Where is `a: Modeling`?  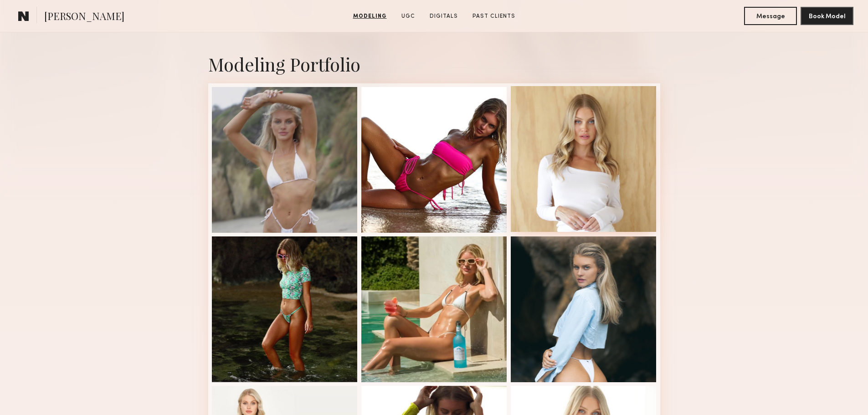 a: Modeling is located at coordinates (369, 16).